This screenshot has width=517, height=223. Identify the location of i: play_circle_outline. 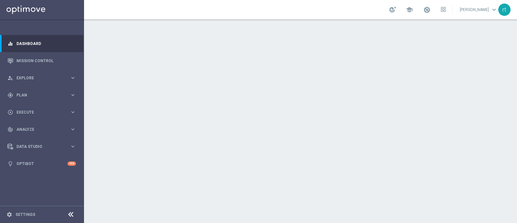
(10, 112).